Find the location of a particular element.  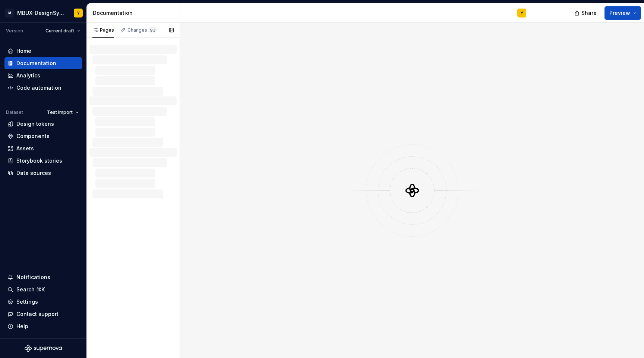

a: Supernova Logo is located at coordinates (43, 348).